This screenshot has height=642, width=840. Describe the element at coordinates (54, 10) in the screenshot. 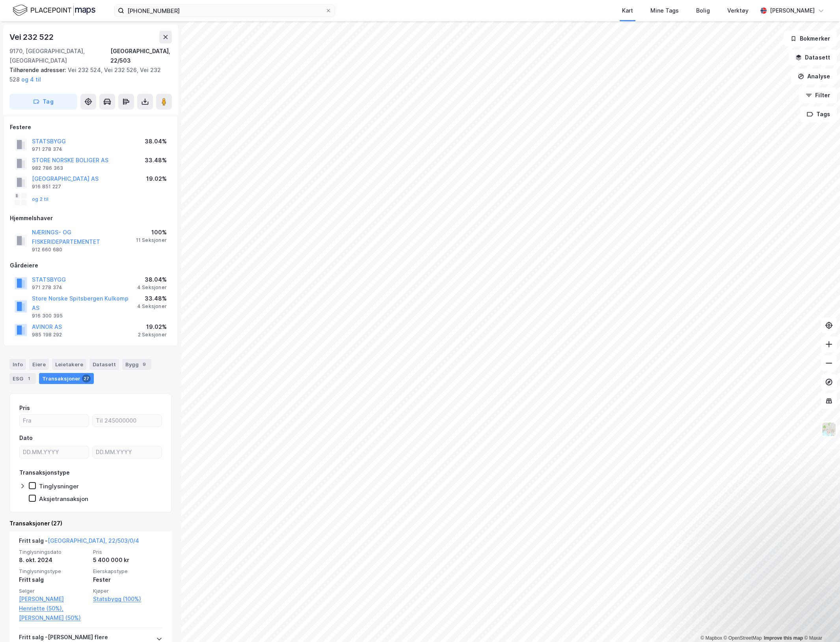

I see `img: logo.f888ab2527a4732fd821a326f86c7f29.svg` at that location.